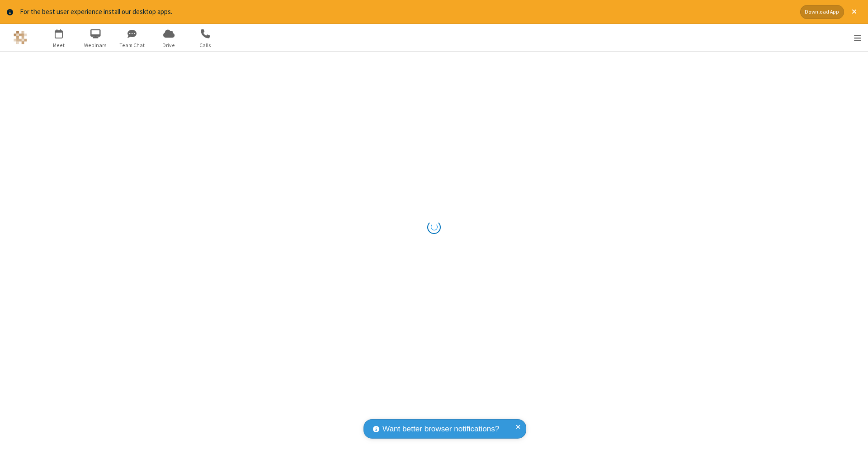 The image size is (868, 454). Describe the element at coordinates (20, 37) in the screenshot. I see `button: Logo` at that location.